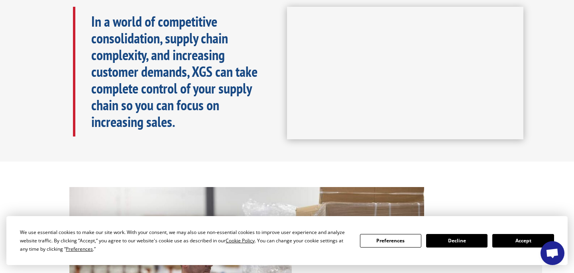 This screenshot has height=273, width=574. I want to click on button: Accept, so click(523, 241).